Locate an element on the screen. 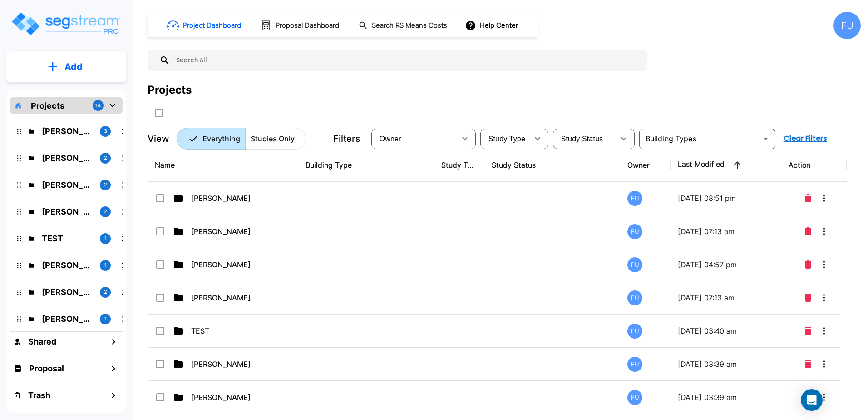 The height and width of the screenshot is (420, 868). p: 3 is located at coordinates (106, 131).